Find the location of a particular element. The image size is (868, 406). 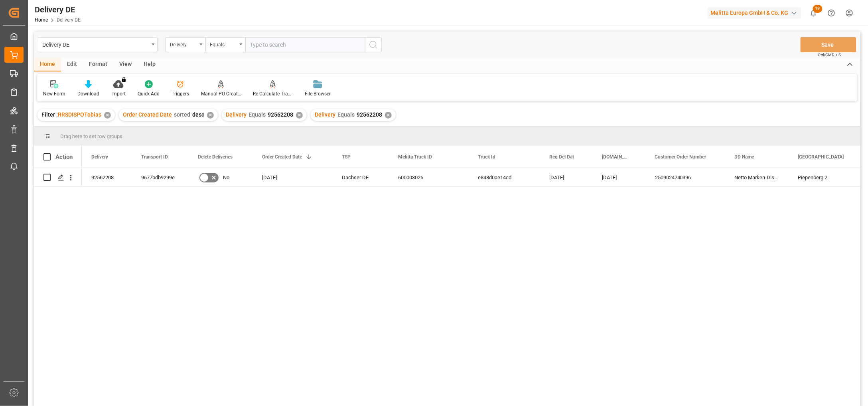

span: Req Del Dat is located at coordinates (561, 157).